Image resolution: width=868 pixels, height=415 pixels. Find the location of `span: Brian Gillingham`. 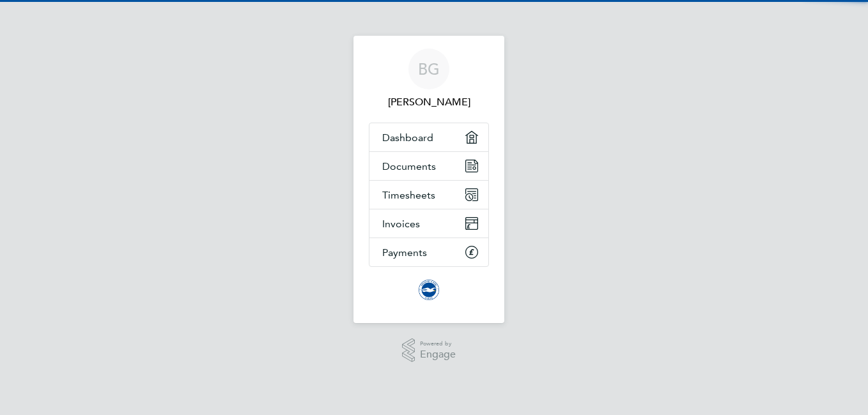

span: Brian Gillingham is located at coordinates (429, 102).